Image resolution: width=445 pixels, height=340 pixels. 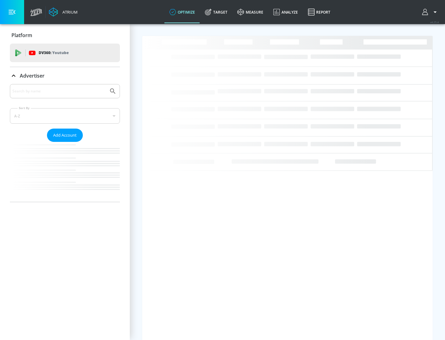 What do you see at coordinates (65, 135) in the screenshot?
I see `span: Add Account` at bounding box center [65, 135].